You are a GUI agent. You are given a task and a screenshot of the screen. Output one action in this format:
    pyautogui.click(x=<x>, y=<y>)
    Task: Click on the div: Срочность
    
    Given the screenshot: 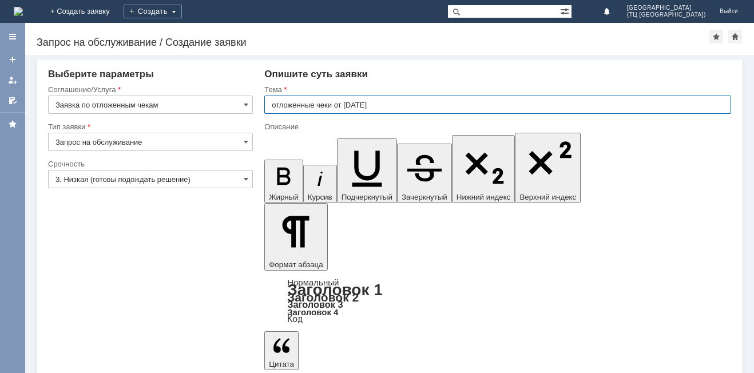 What is the action you would take?
    pyautogui.click(x=149, y=164)
    